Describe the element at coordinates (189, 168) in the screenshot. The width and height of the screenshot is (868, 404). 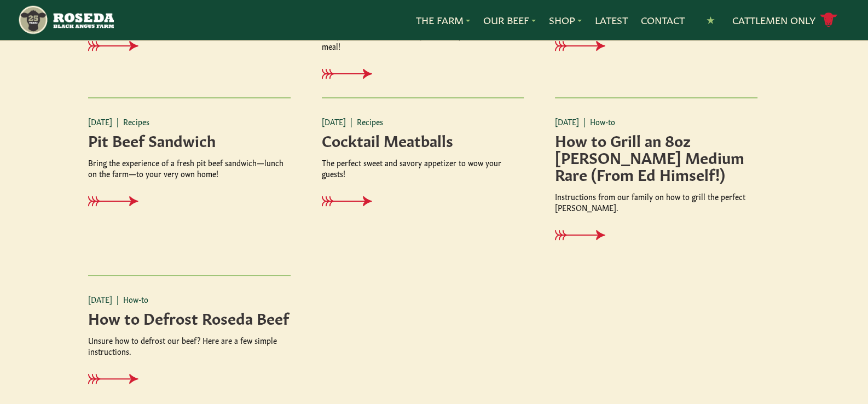
I see `p: Bring the experience of a fresh pit beef sandwich—lunch on the farm—to your very own home!` at that location.